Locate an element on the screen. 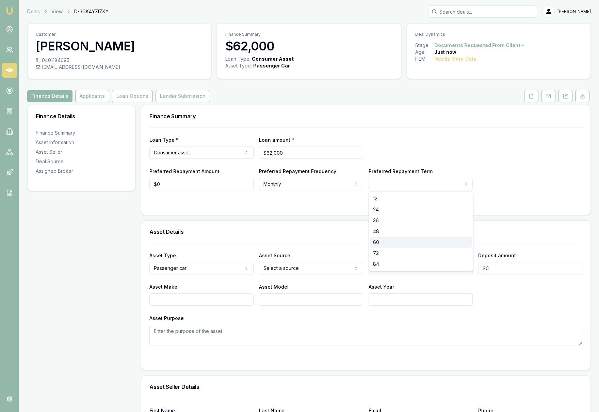 The image size is (599, 412). span: 60 is located at coordinates (376, 242).